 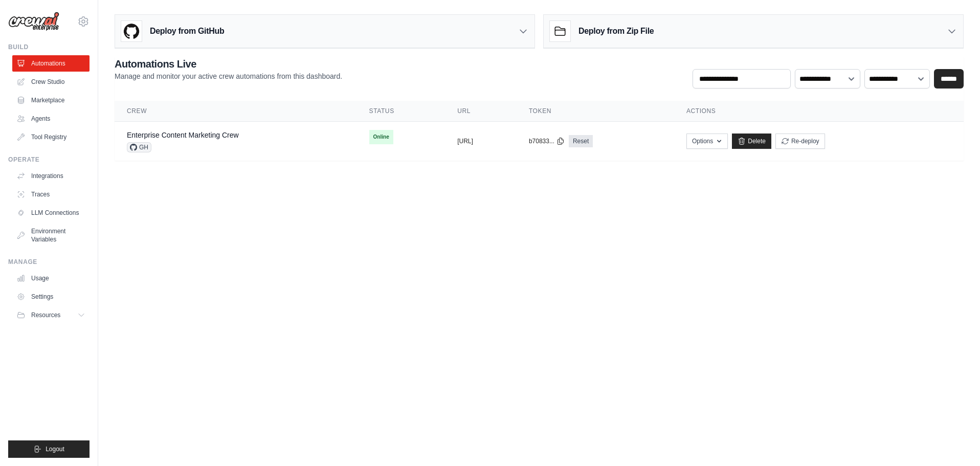 What do you see at coordinates (187, 31) in the screenshot?
I see `h3: Deploy from GitHub` at bounding box center [187, 31].